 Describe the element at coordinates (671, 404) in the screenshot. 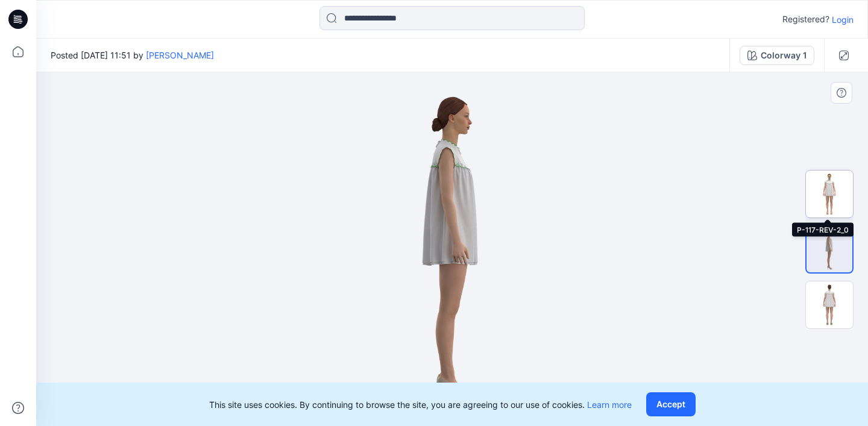

I see `button: Accept` at that location.